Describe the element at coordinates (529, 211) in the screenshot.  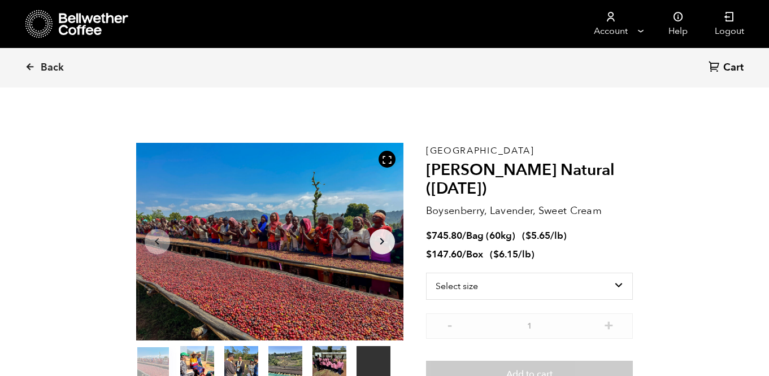
I see `p: Boysenberry, Lavender, Sweet Cream` at that location.